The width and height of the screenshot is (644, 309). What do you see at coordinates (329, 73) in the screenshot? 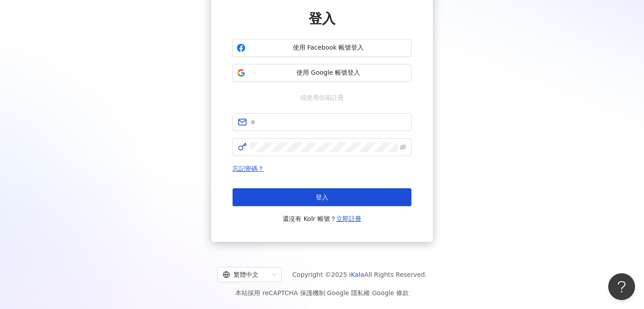
I see `span: 使用 Google 帳號登入` at bounding box center [329, 73].